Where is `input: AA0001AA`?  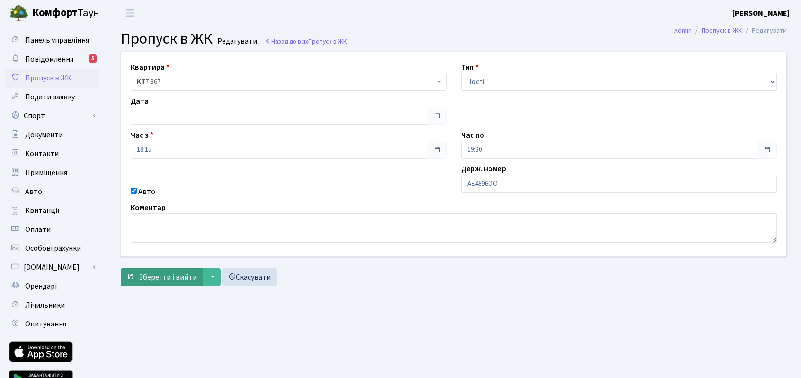 input: AA0001AA is located at coordinates (619, 184).